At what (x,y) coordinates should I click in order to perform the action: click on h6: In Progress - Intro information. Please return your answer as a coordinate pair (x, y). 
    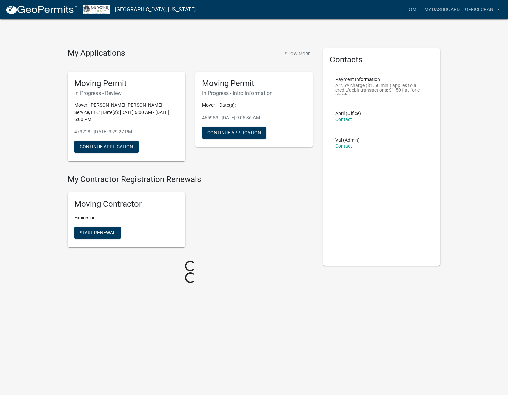
    Looking at the image, I should click on (254, 93).